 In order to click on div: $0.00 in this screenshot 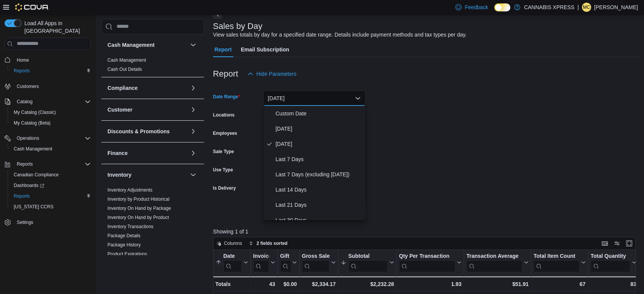, I will do `click(289, 284)`.